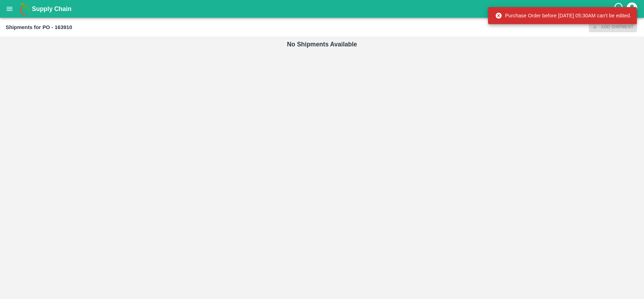 Image resolution: width=644 pixels, height=299 pixels. I want to click on b: Supply Chain, so click(52, 9).